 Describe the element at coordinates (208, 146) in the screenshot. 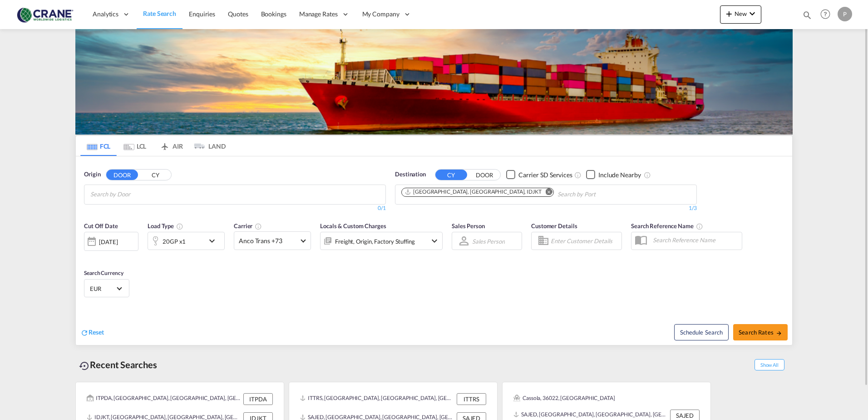

I see `md-tab-item: LAND` at that location.